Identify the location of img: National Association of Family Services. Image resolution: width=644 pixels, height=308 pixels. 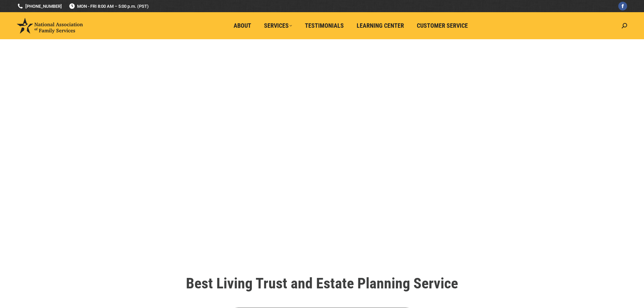
(50, 26).